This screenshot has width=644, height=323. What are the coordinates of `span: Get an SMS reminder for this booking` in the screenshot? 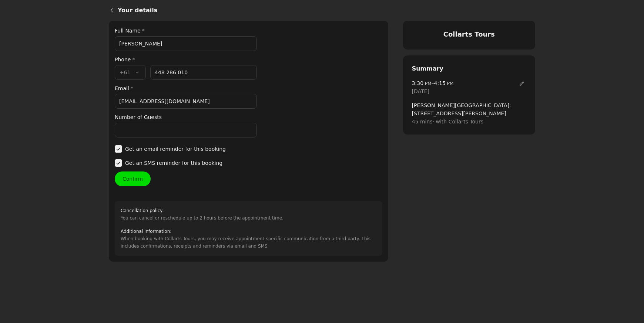 It's located at (174, 163).